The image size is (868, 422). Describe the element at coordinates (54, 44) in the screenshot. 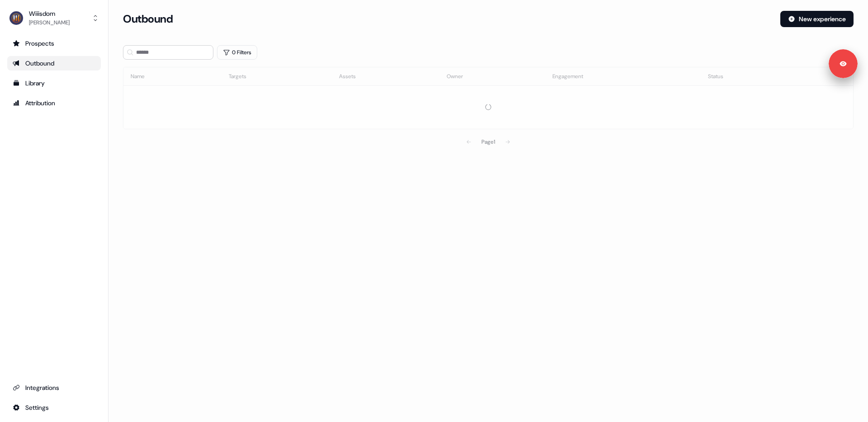

I see `div: Prospects` at that location.